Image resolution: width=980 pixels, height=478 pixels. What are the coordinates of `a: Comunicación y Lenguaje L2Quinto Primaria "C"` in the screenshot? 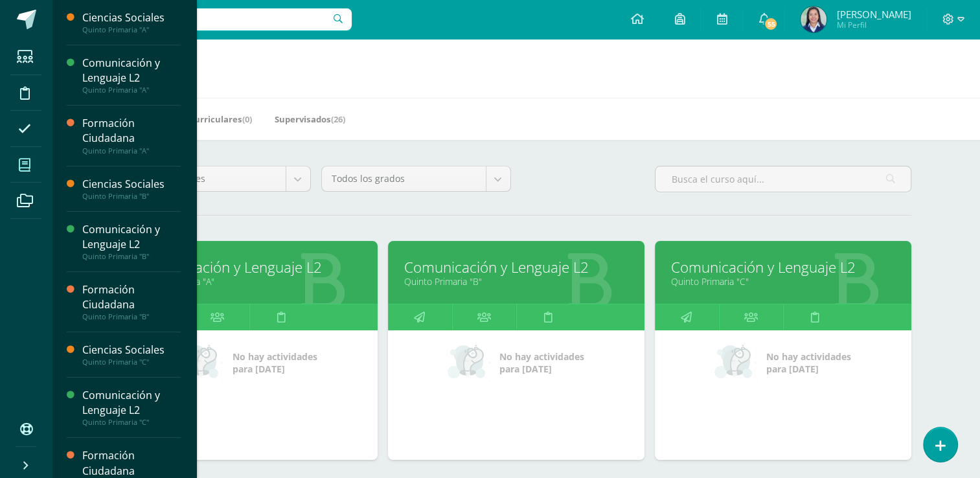 It's located at (132, 408).